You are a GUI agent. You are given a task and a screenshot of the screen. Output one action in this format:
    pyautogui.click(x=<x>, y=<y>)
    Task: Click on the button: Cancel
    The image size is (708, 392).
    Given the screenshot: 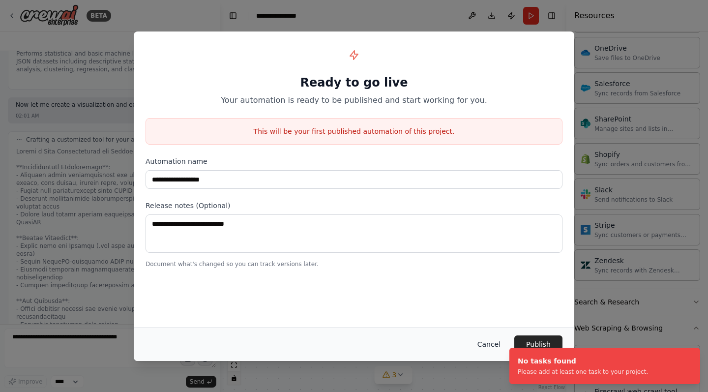 What is the action you would take?
    pyautogui.click(x=488, y=344)
    